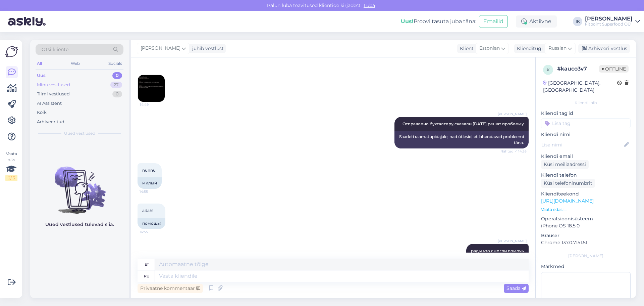 Image resolution: width=644 pixels, height=306 pixels. Describe the element at coordinates (604, 48) in the screenshot. I see `div: Arhiveeri vestlus` at that location.